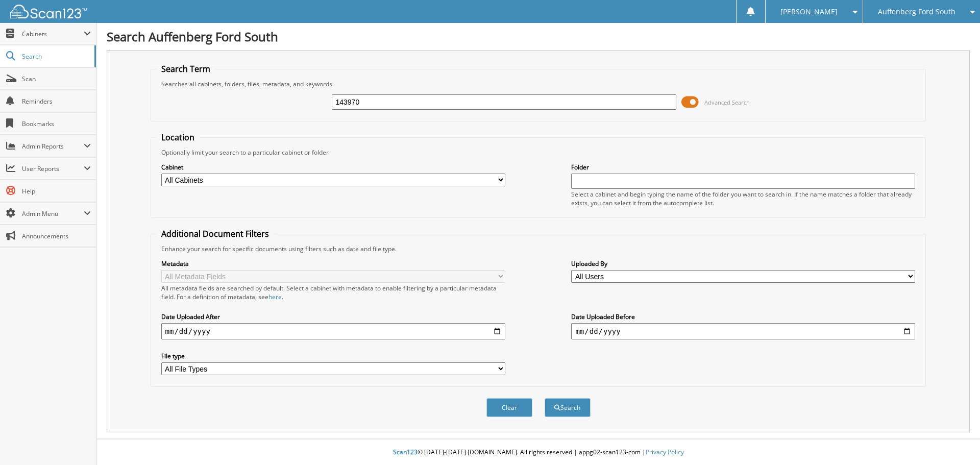 The image size is (980, 465). What do you see at coordinates (53, 168) in the screenshot?
I see `span: User Reports` at bounding box center [53, 168].